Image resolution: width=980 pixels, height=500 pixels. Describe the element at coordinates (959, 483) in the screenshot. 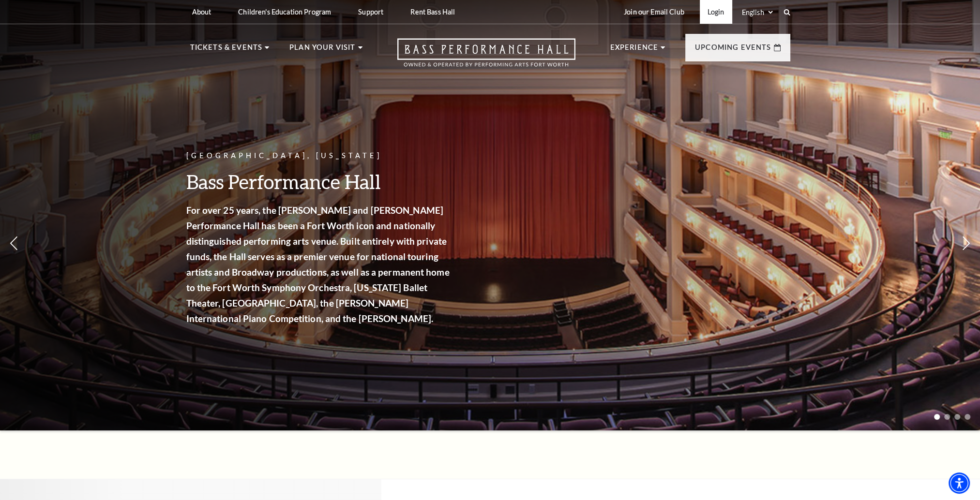

I see `div: Accessibility Menu` at that location.